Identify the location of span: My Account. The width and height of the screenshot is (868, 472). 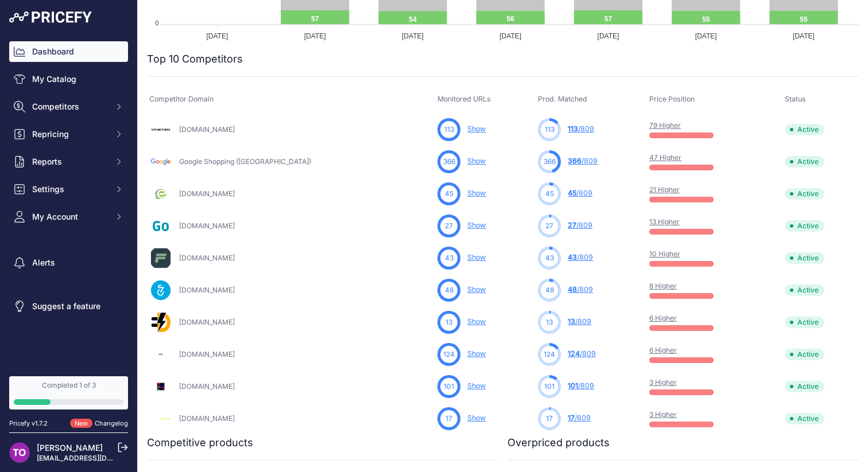
(69, 217).